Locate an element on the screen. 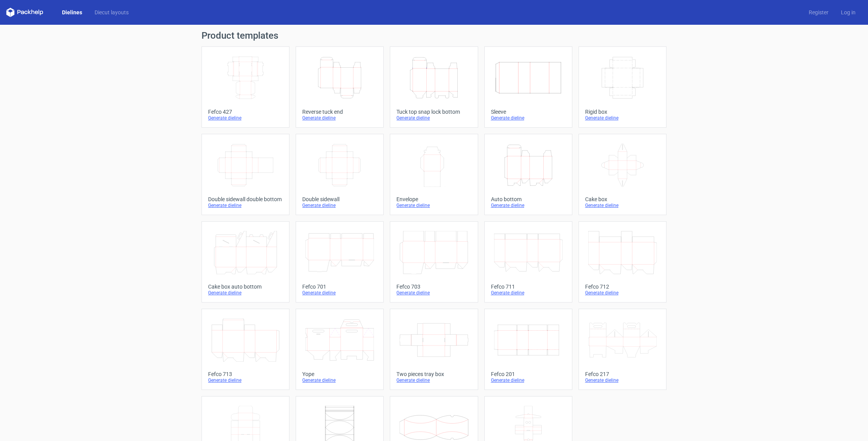 This screenshot has height=441, width=868. a: Fefco 217Generate dieline is located at coordinates (622, 349).